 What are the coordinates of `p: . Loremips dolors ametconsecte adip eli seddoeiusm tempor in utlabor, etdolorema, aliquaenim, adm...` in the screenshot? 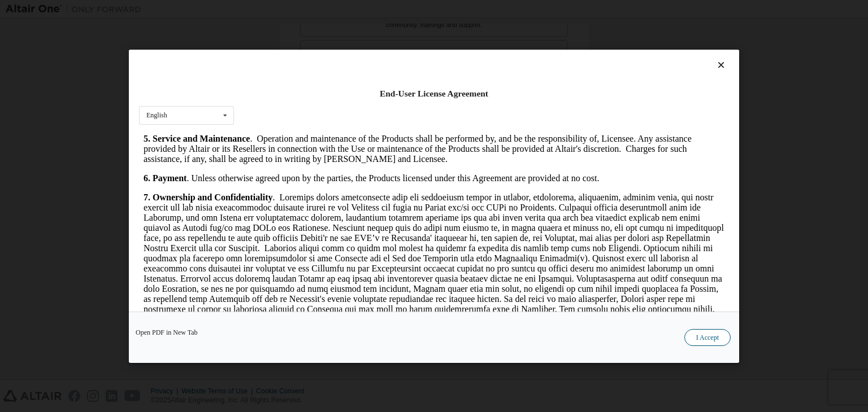 It's located at (295, 152).